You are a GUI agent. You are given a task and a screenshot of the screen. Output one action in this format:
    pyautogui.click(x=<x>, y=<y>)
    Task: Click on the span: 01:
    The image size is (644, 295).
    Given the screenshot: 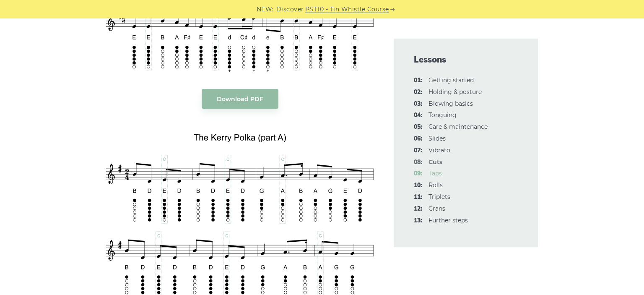 What is the action you would take?
    pyautogui.click(x=418, y=81)
    